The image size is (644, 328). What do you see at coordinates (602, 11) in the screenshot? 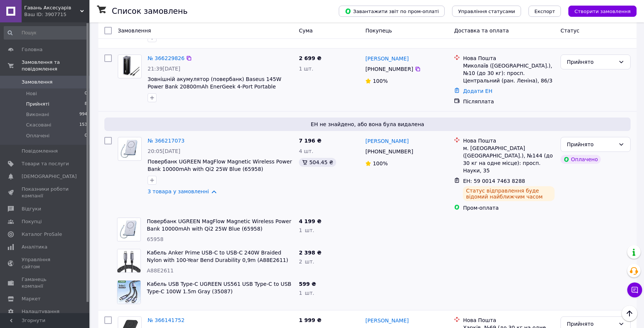
I see `button: Створити замовлення` at bounding box center [602, 11].